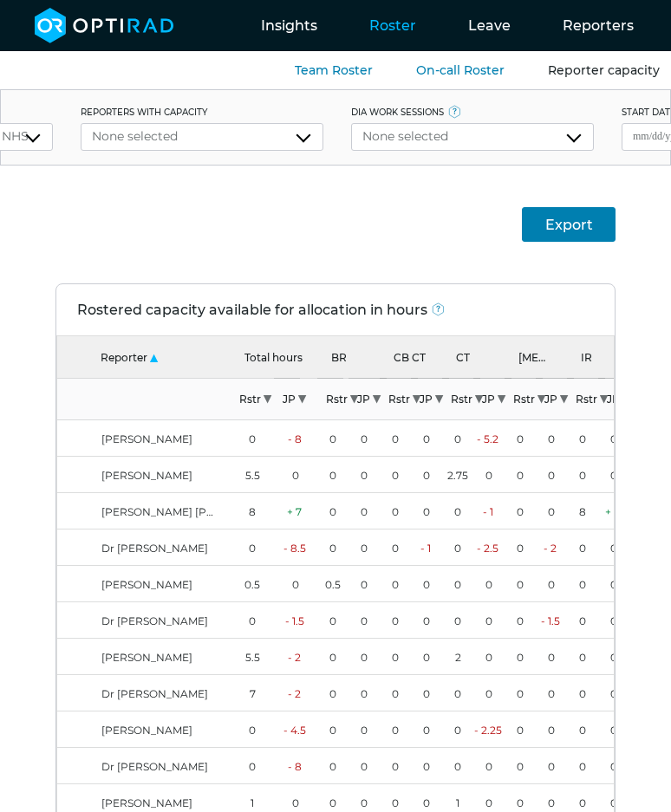 The height and width of the screenshot is (812, 671). What do you see at coordinates (253, 310) in the screenshot?
I see `h1: Rostered capacity available for allocation in hours` at bounding box center [253, 310].